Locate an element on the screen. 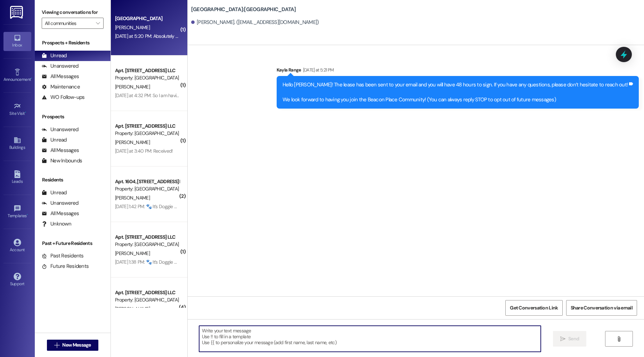  div: Past + Future Residents is located at coordinates (73, 244).